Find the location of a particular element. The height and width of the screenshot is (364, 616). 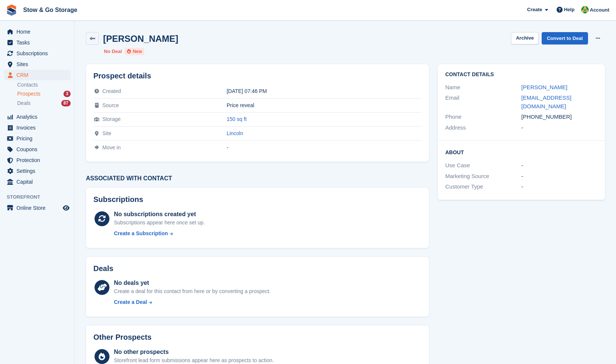

span: Prospects is located at coordinates (29, 94).